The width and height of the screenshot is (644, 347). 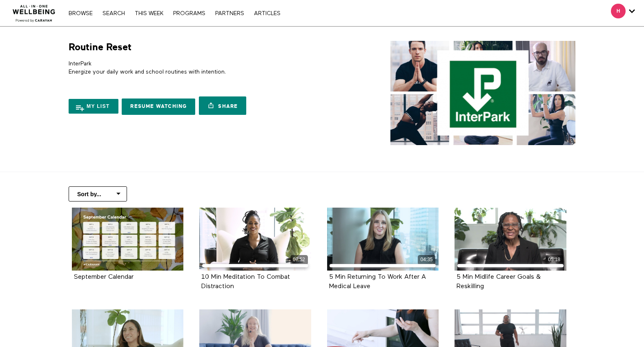 I want to click on img: Routine Reset, so click(x=483, y=93).